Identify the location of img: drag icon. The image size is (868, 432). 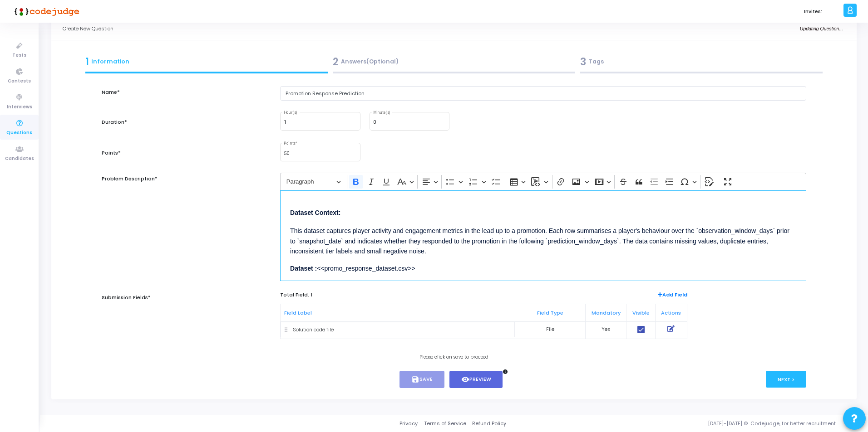
(286, 330).